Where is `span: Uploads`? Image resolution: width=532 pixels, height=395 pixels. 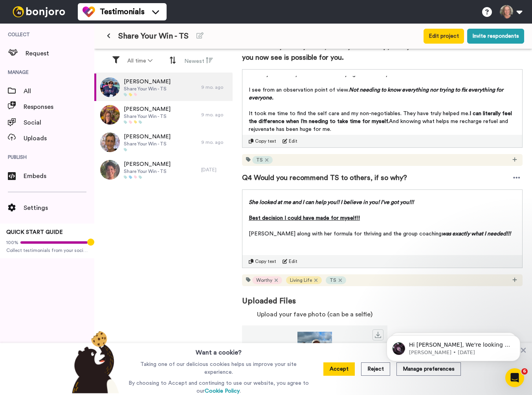 span: Uploads is located at coordinates (59, 138).